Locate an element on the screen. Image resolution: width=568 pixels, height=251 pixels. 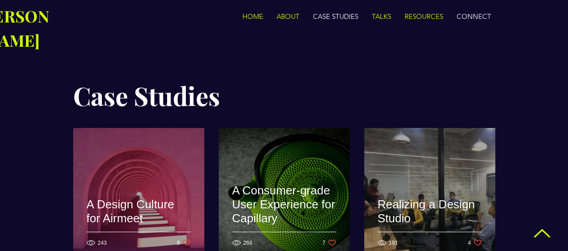
a: TALKS is located at coordinates (381, 17).